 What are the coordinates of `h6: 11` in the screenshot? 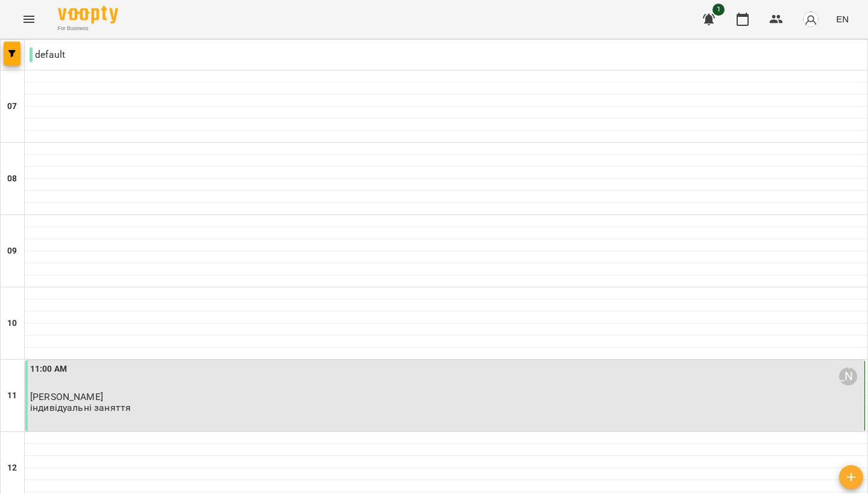 It's located at (12, 396).